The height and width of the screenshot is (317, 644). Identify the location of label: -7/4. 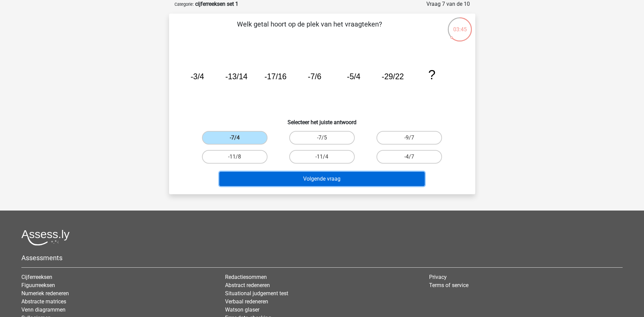
(234, 137).